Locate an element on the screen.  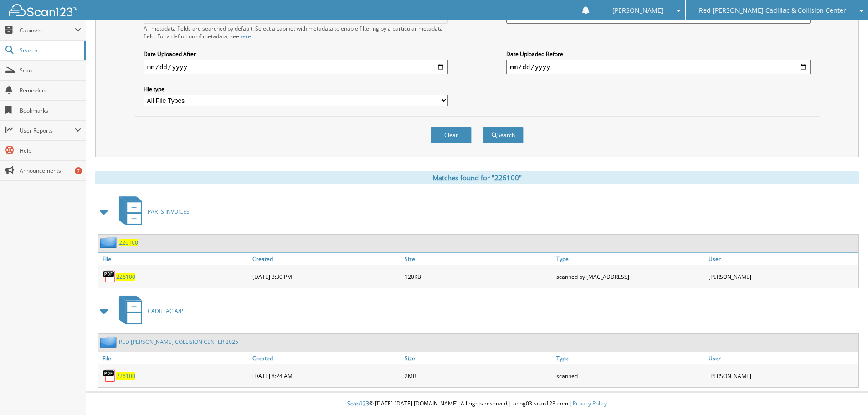
a: PARTS INVOICES is located at coordinates (151, 211).